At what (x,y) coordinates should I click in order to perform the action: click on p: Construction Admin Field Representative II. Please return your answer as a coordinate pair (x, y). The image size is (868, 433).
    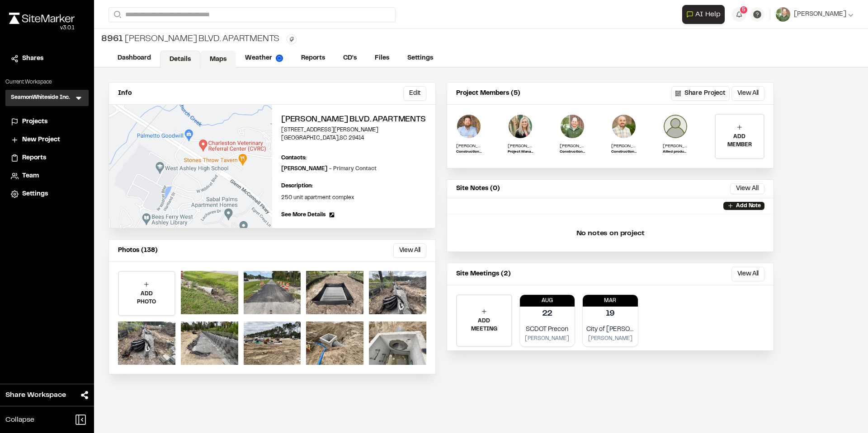
    Looking at the image, I should click on (469, 152).